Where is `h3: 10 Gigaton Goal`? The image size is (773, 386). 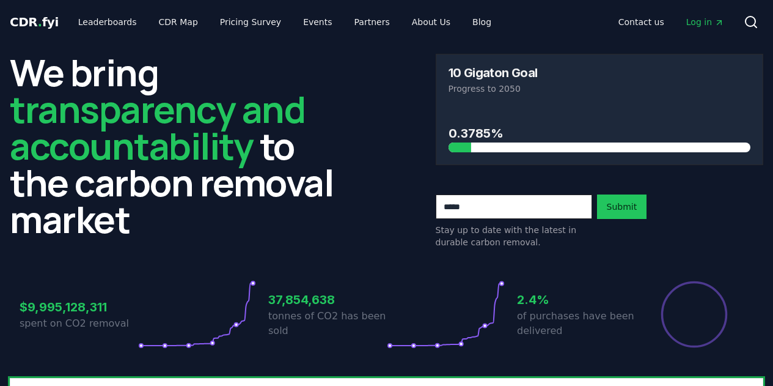
h3: 10 Gigaton Goal is located at coordinates (493, 73).